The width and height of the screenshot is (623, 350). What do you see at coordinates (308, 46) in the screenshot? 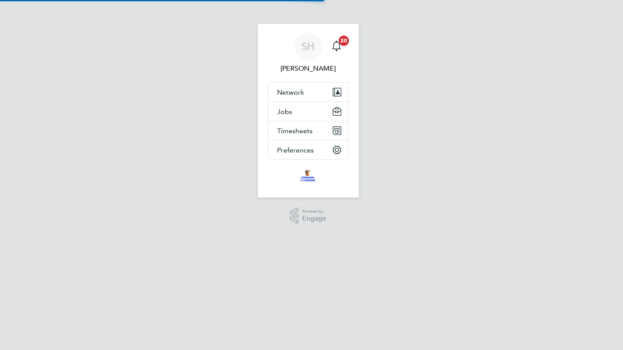
I see `span: SH` at bounding box center [308, 46].